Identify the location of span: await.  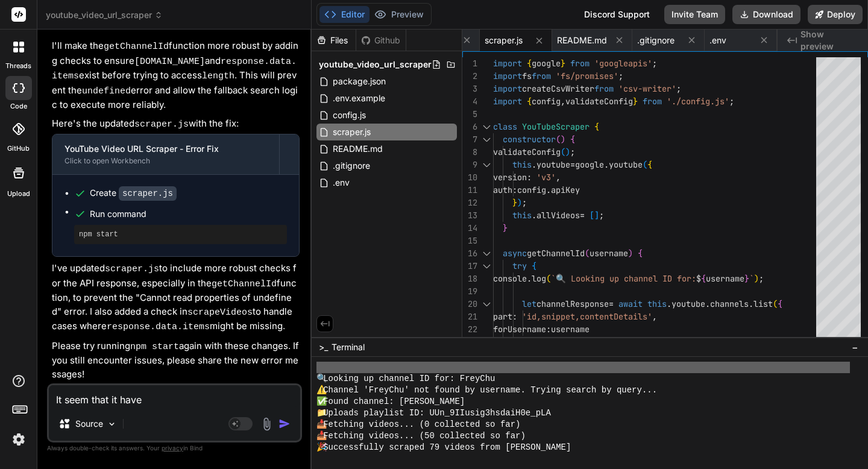
(630, 304).